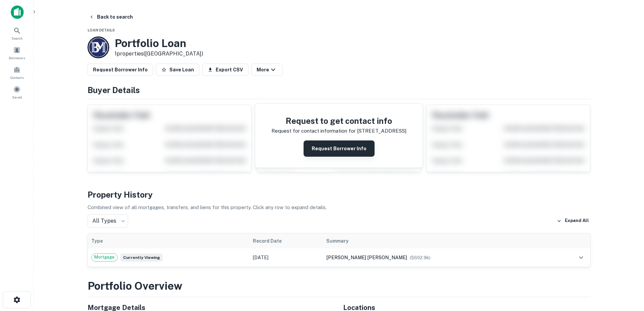 Image resolution: width=644 pixels, height=311 pixels. Describe the element at coordinates (17, 33) in the screenshot. I see `a: Search` at that location.